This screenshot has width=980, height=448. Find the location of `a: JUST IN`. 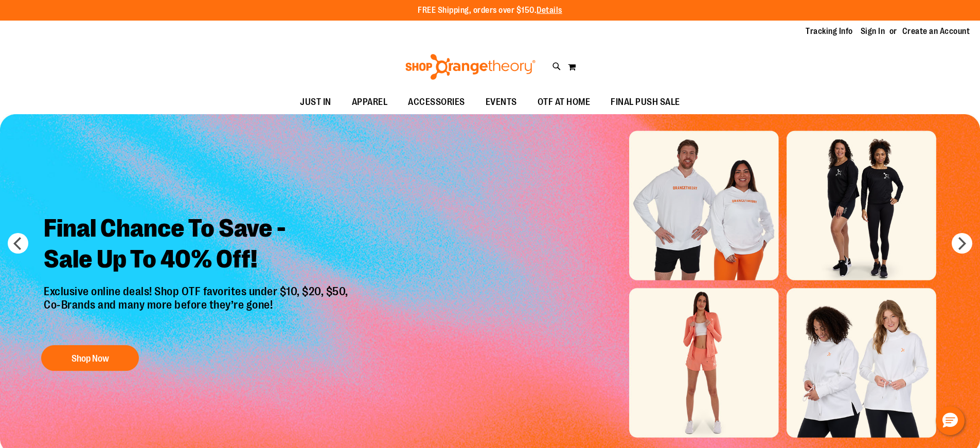

a: JUST IN is located at coordinates (316, 102).